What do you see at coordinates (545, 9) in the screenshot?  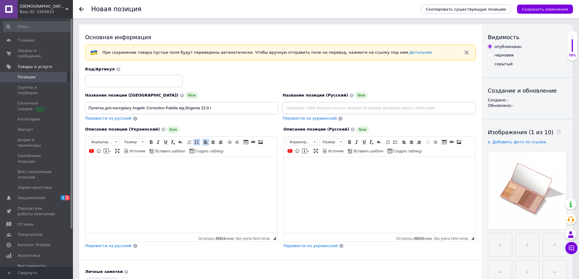 I see `button: Сохранить изменения` at bounding box center [545, 9].